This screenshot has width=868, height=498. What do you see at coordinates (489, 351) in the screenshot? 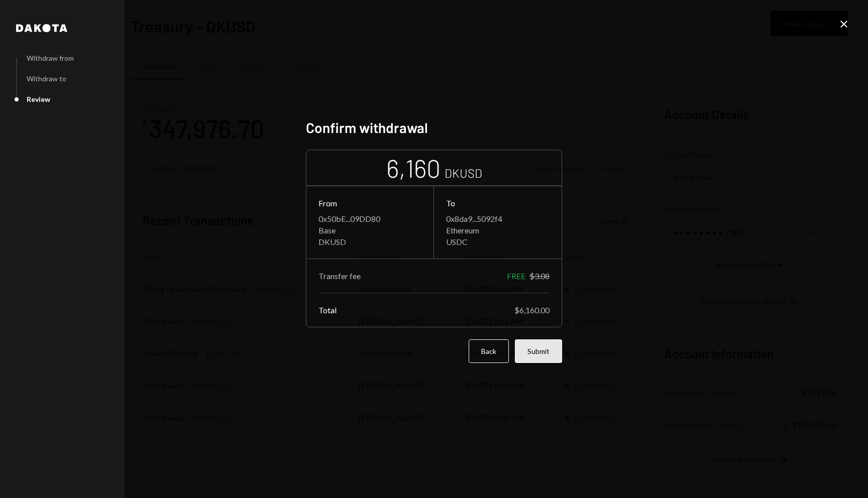
I see `button: Back` at bounding box center [489, 351].